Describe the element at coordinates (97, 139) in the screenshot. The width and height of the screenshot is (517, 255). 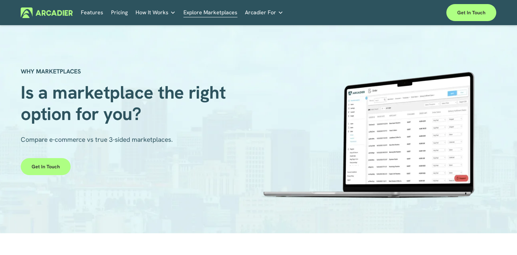
I see `span: Compare e-commerce vs true 3-sided marketplaces.` at that location.